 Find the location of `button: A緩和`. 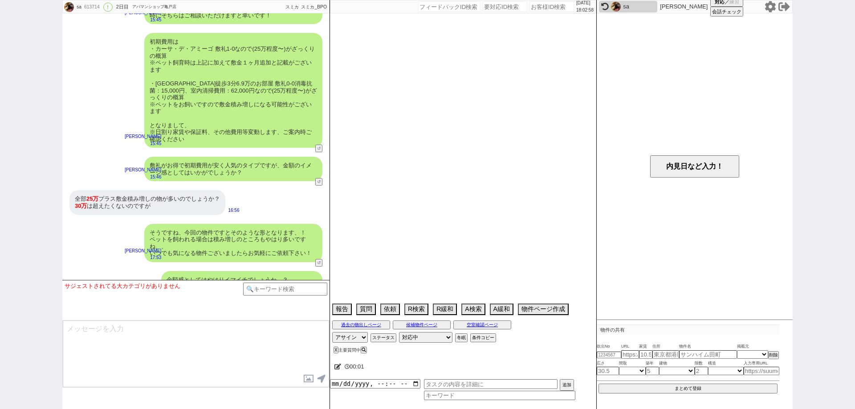

button: A緩和 is located at coordinates (502, 310).